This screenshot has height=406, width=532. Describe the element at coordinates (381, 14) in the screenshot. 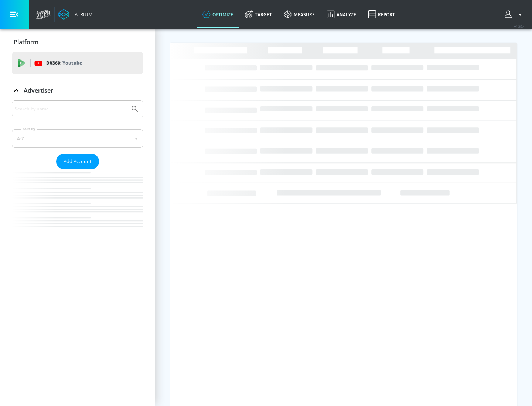

I see `a: Report` at that location.